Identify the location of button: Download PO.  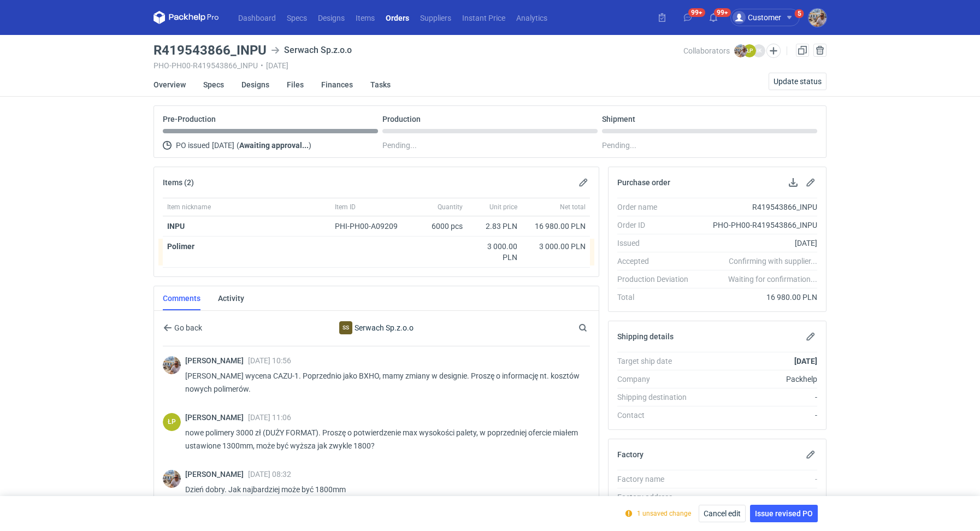
(793, 183).